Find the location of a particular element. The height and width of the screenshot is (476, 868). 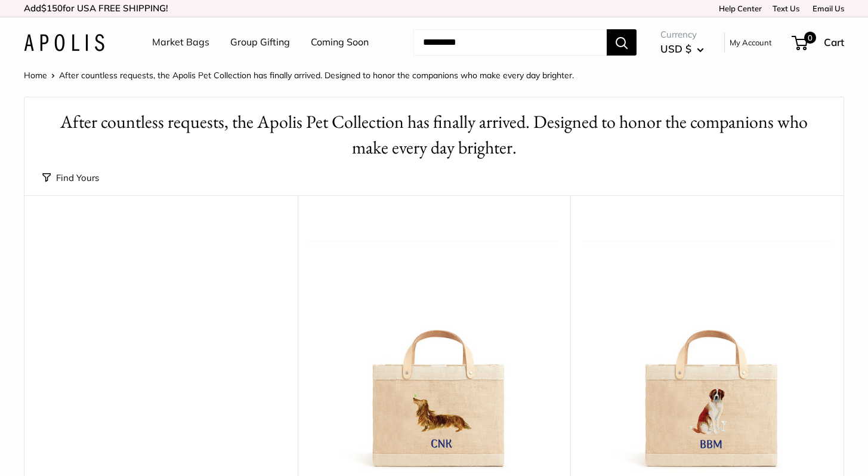

img: Petite Market Bag in Natural St. Bernard is located at coordinates (707, 350).